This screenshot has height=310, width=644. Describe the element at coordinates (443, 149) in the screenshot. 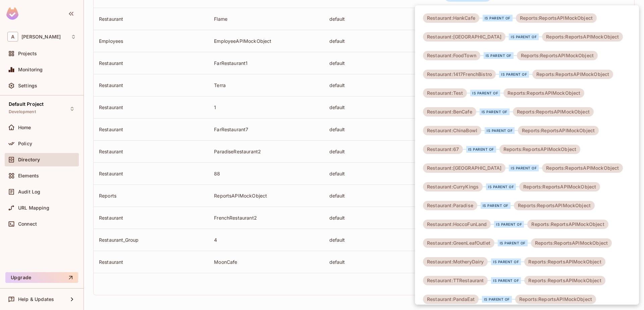

I see `div: Restaurant:67` at that location.